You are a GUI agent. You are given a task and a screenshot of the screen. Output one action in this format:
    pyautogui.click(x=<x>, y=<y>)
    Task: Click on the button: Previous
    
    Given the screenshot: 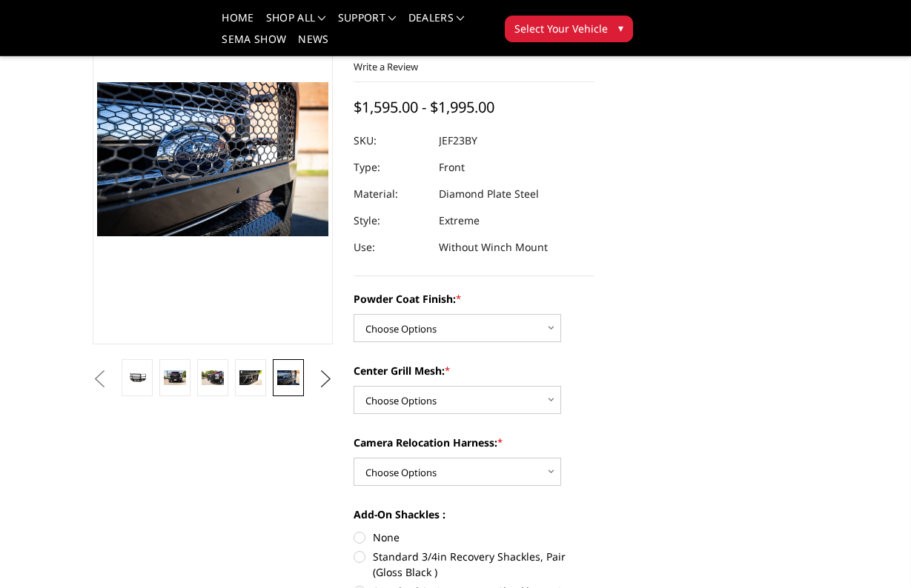 What is the action you would take?
    pyautogui.click(x=100, y=379)
    